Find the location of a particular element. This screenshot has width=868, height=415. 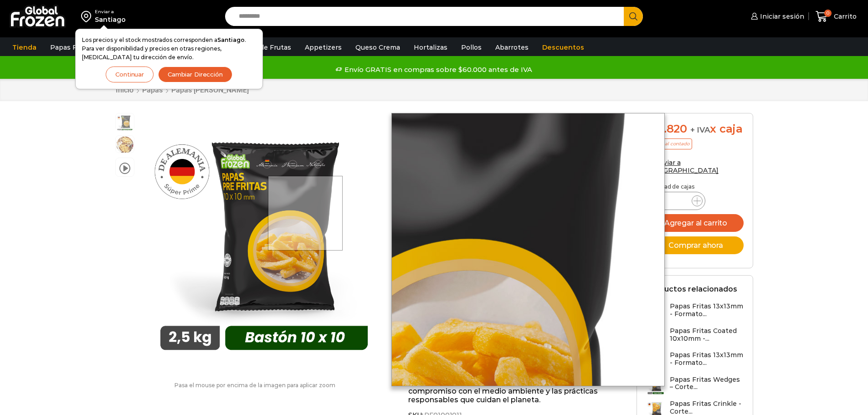

a: Papas Fritas Wedges – Corte... is located at coordinates (695, 385).